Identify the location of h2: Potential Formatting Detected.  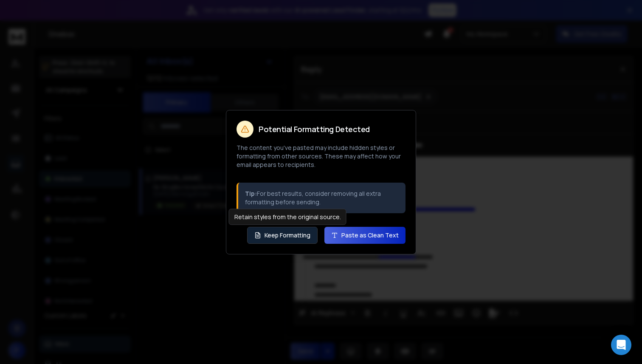
(315, 129).